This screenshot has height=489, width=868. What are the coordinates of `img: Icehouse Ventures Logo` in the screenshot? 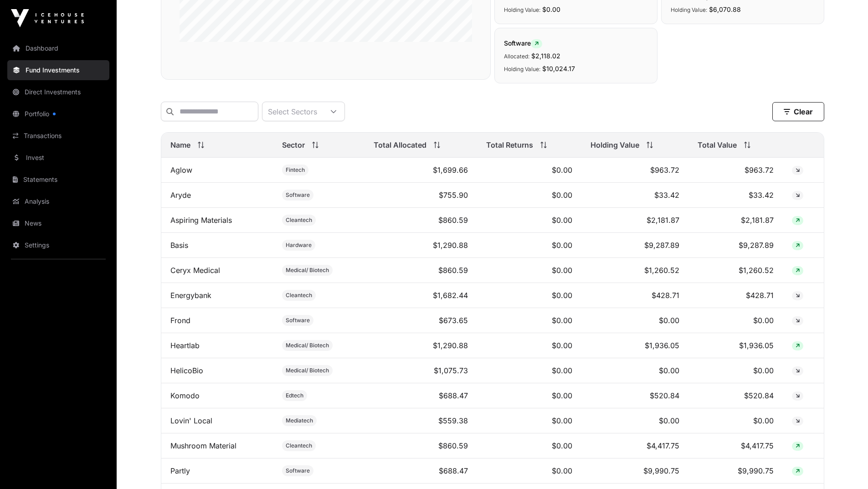 It's located at (48, 18).